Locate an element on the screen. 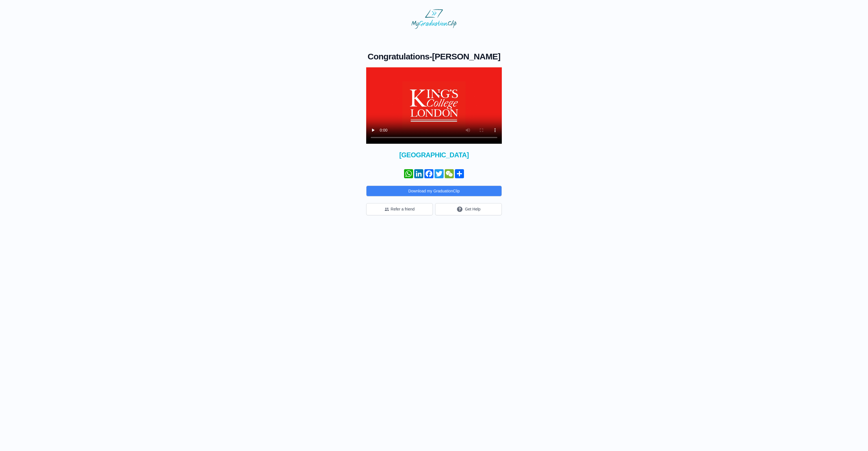 Image resolution: width=868 pixels, height=451 pixels. a: Share is located at coordinates (460, 174).